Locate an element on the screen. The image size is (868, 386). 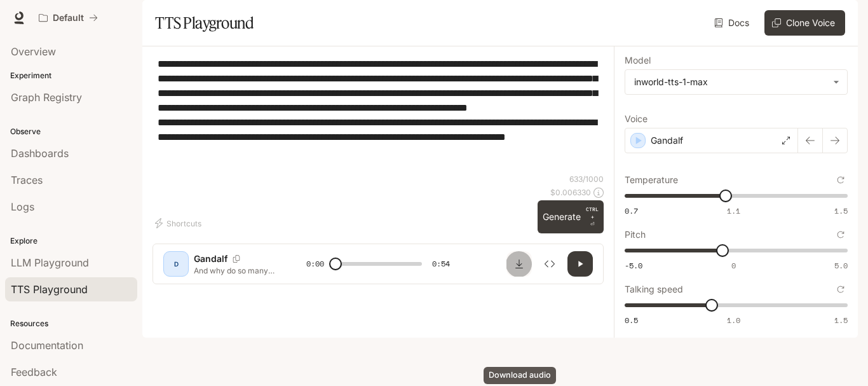
p: CTRL + is located at coordinates (592, 213).